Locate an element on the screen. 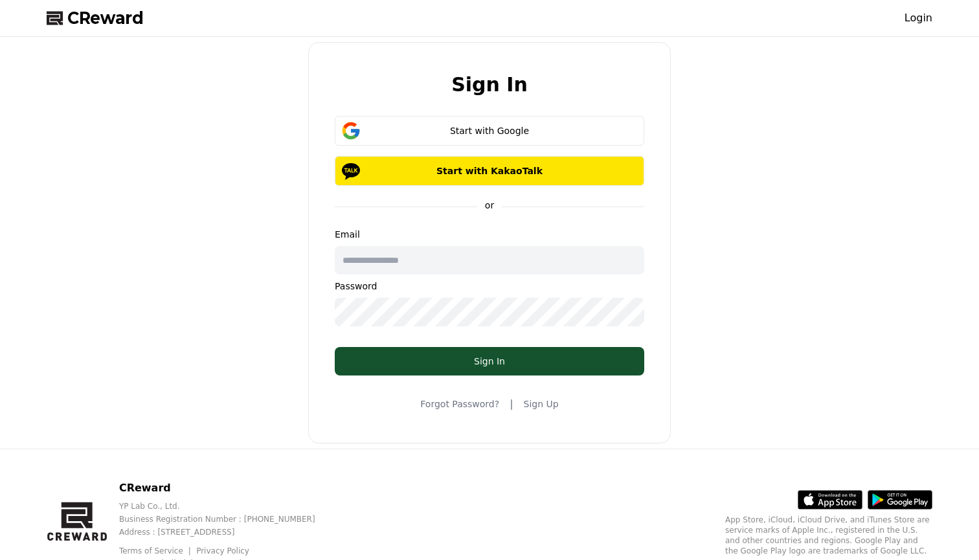 Image resolution: width=979 pixels, height=560 pixels. div: Start with Google is located at coordinates (489, 131).